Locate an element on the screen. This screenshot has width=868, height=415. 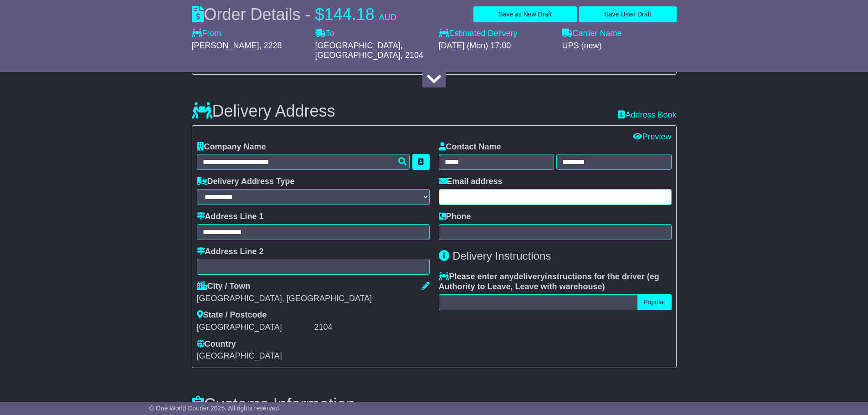
span: 144.18 is located at coordinates (350, 14).